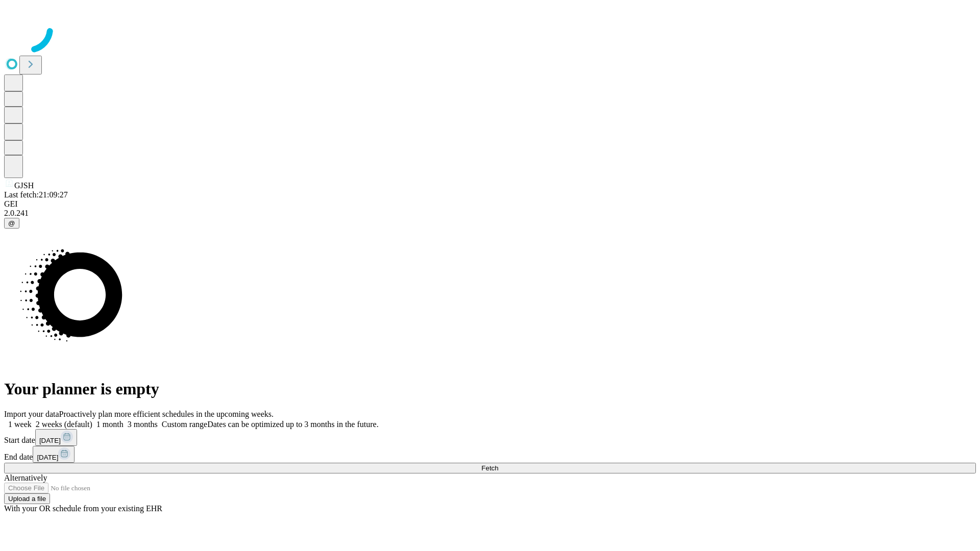  Describe the element at coordinates (31, 414) in the screenshot. I see `span: Import your data` at that location.